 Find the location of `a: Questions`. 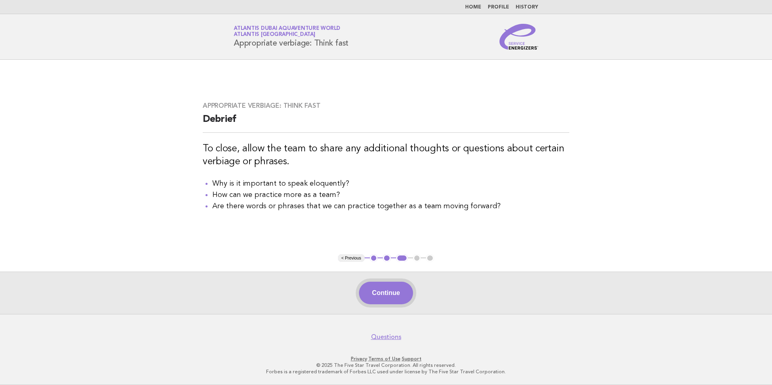

a: Questions is located at coordinates (386, 337).